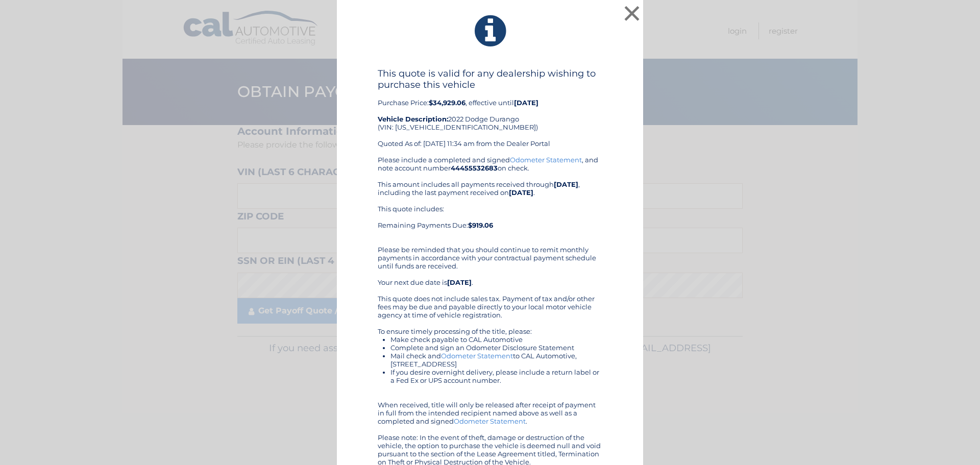 This screenshot has height=465, width=980. What do you see at coordinates (413, 119) in the screenshot?
I see `strong: Vehicle Description:` at bounding box center [413, 119].